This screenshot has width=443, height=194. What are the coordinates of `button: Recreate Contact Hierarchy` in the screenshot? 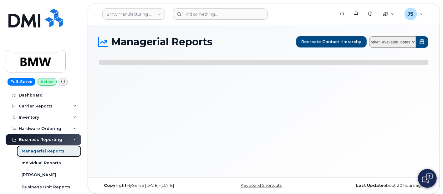 It's located at (331, 42).